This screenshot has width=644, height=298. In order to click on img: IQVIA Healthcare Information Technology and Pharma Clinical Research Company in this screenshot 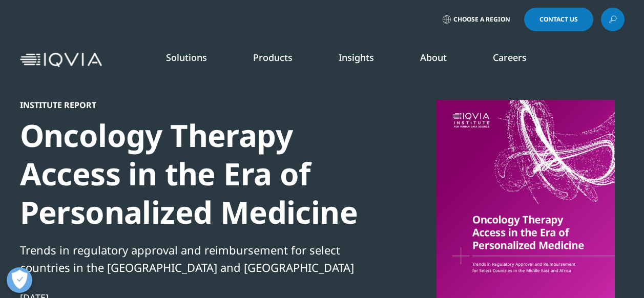, I will do `click(61, 60)`.